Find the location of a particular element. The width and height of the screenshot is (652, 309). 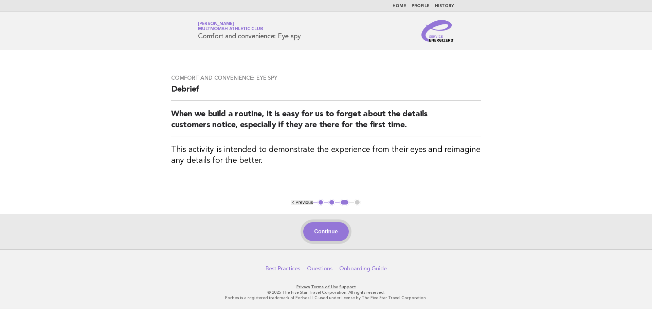

h2: When we build a routine, it is easy for us to forget about the details customers notice, especial... is located at coordinates (326, 123).